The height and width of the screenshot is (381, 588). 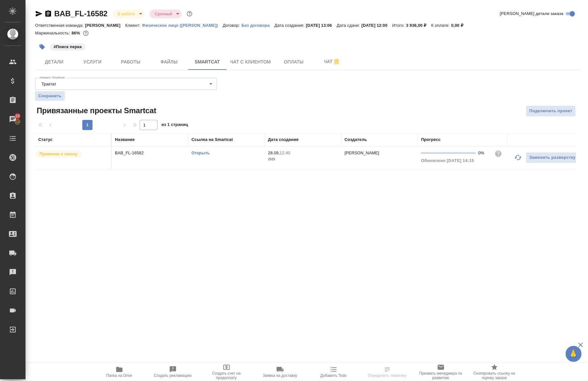 What do you see at coordinates (208, 62) in the screenshot?
I see `span: Smartcat` at bounding box center [208, 62].